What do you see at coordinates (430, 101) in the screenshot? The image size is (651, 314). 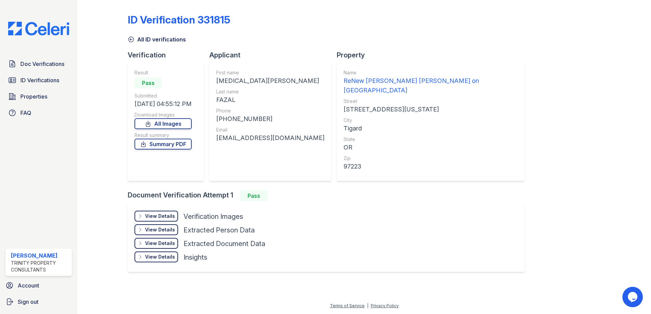 I see `div: Street` at bounding box center [430, 101].